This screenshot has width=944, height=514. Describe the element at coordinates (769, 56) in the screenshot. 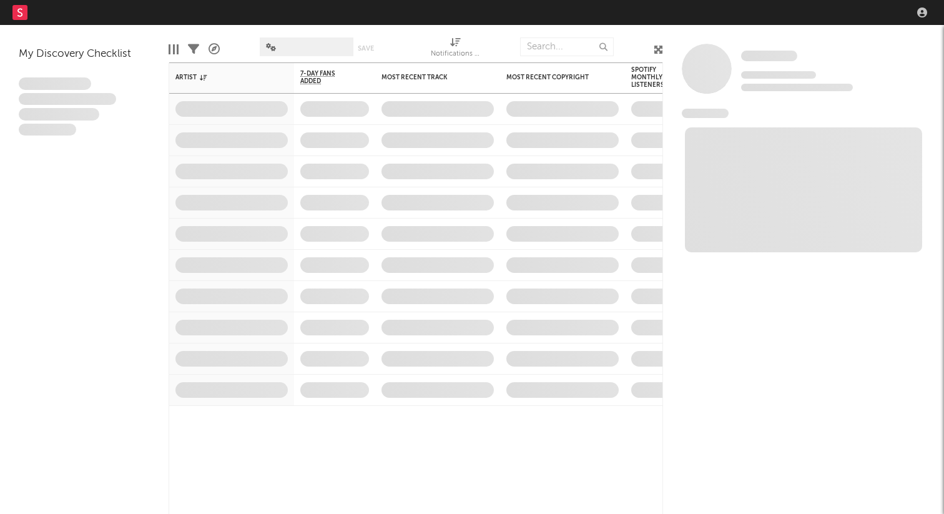

I see `a: Some Artist` at that location.